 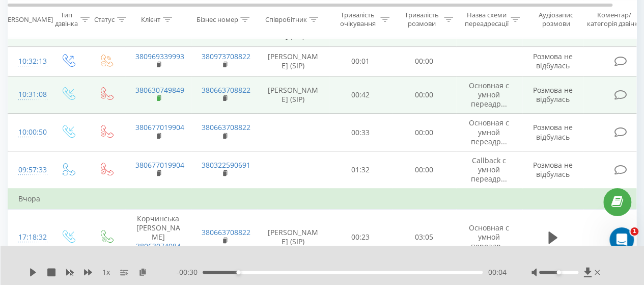 I want to click on div: Аудіозапис розмови, so click(x=555, y=19).